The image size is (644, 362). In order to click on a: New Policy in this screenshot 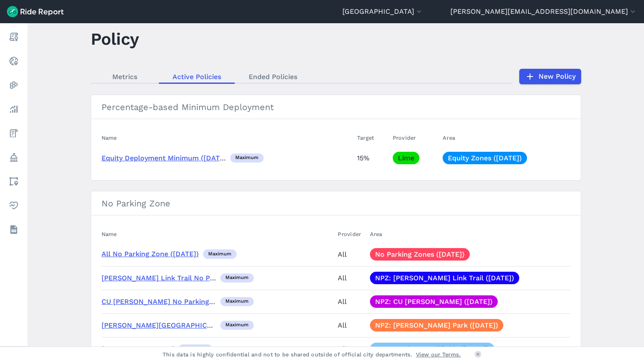, I will do `click(550, 76)`.